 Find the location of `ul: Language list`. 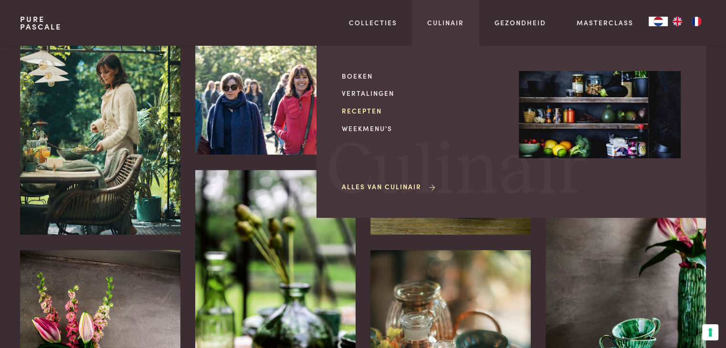

ul: Language list is located at coordinates (686, 21).